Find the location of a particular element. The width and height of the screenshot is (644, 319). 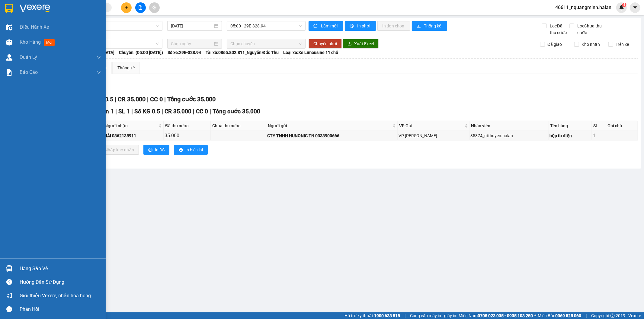

th: Chưa thu cước is located at coordinates (238, 126).